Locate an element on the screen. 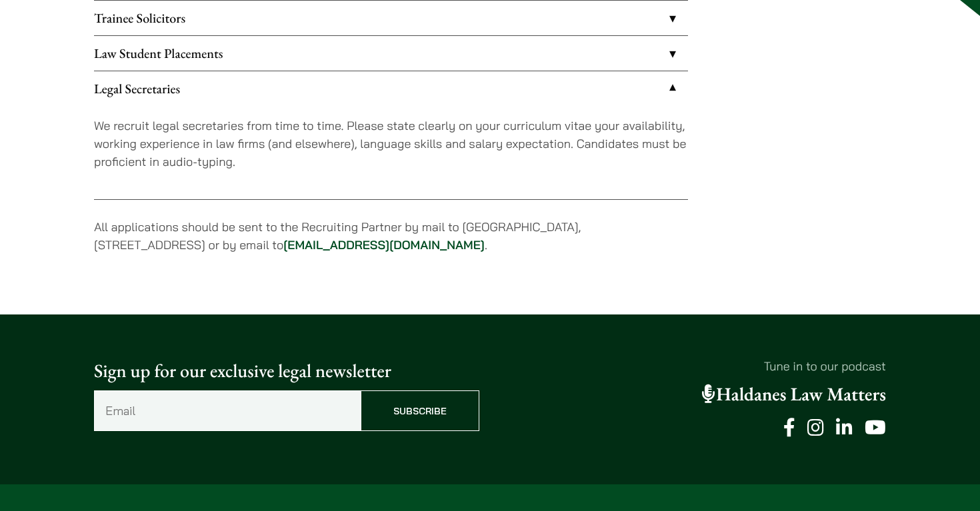 This screenshot has height=511, width=980. p: Tune in to our podcast is located at coordinates (694, 366).